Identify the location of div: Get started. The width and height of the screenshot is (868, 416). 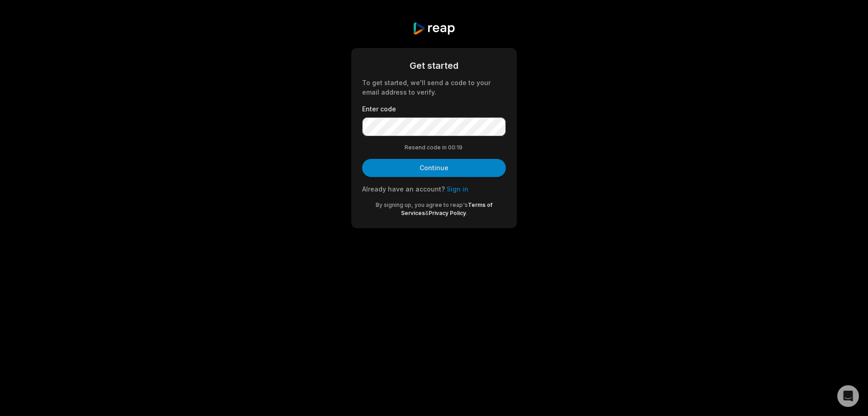
(434, 65).